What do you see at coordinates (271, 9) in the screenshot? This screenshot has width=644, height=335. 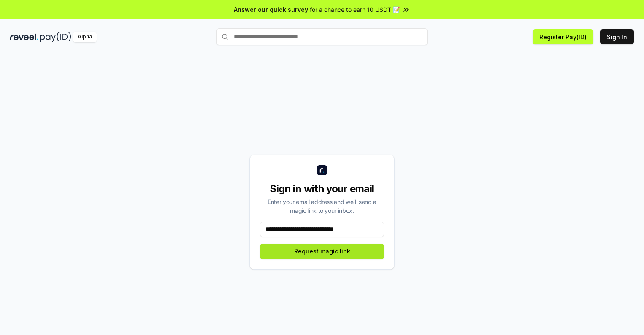 I see `span: Answer our quick survey` at bounding box center [271, 9].